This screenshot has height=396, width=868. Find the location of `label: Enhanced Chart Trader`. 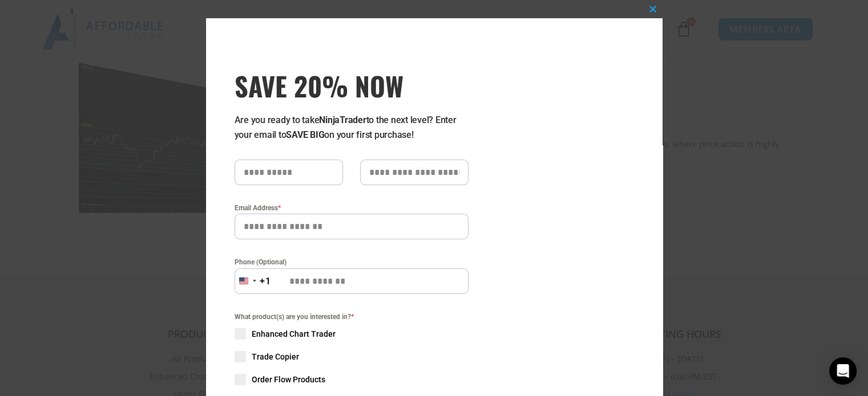

label: Enhanced Chart Trader is located at coordinates (351, 334).